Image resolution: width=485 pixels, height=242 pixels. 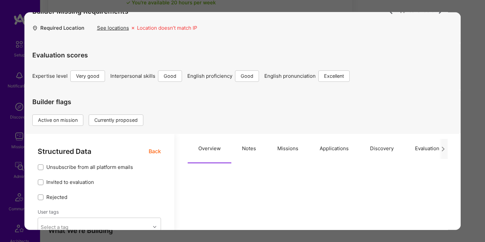 I want to click on button: Discovery, so click(x=382, y=148).